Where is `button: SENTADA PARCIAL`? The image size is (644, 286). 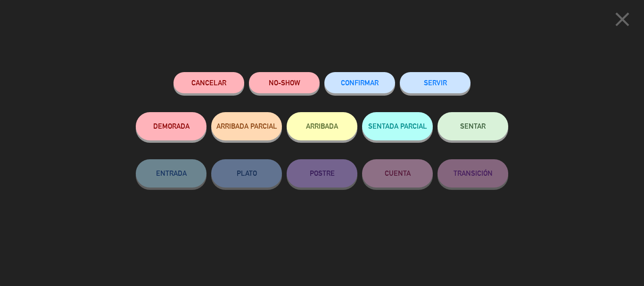
button: SENTADA PARCIAL is located at coordinates (397, 126).